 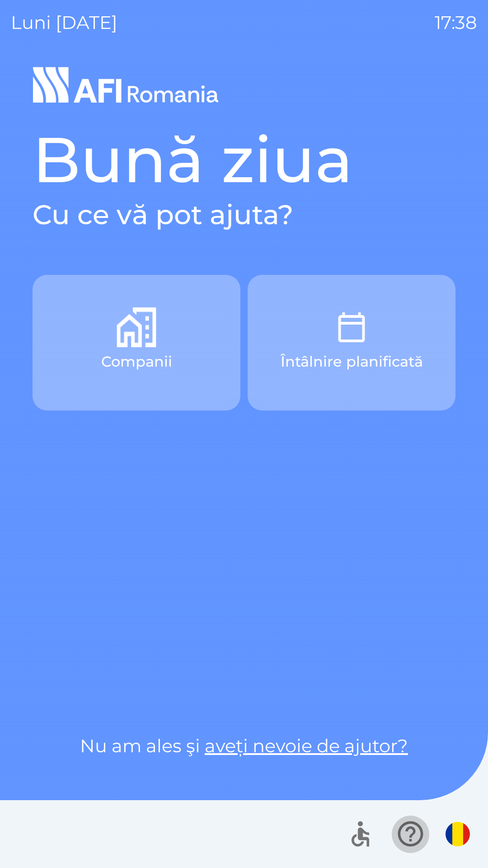 What do you see at coordinates (244, 215) in the screenshot?
I see `h2: Cu ce vă pot ajuta?` at bounding box center [244, 215].